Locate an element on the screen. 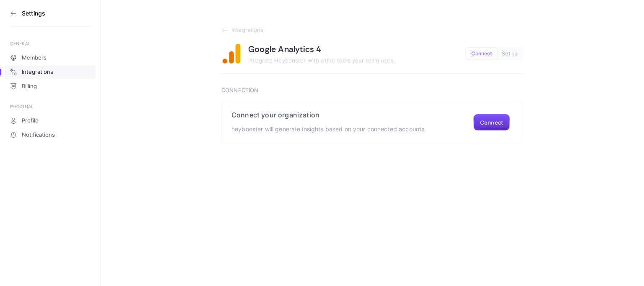 This screenshot has width=644, height=286. h3: Settings is located at coordinates (33, 13).